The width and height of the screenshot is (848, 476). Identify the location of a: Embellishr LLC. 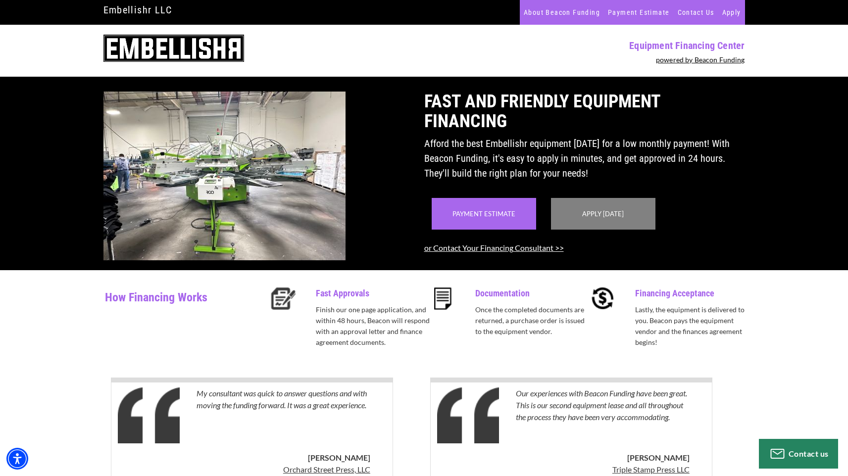
(138, 10).